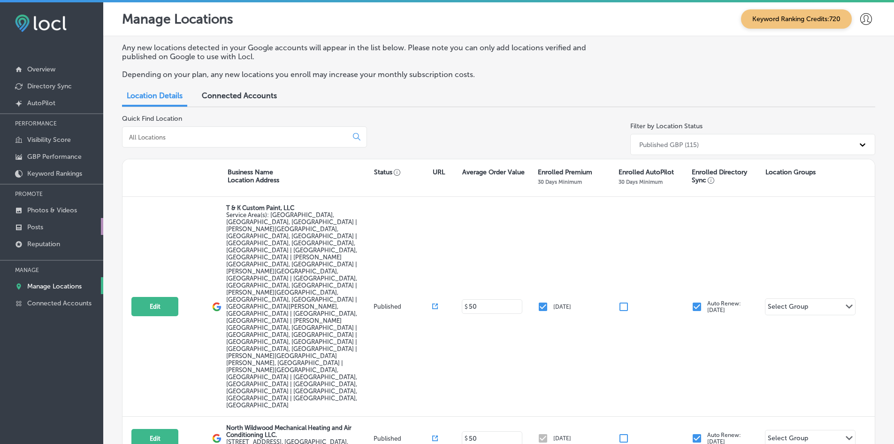 The image size is (894, 444). What do you see at coordinates (41, 69) in the screenshot?
I see `p: Overview` at bounding box center [41, 69].